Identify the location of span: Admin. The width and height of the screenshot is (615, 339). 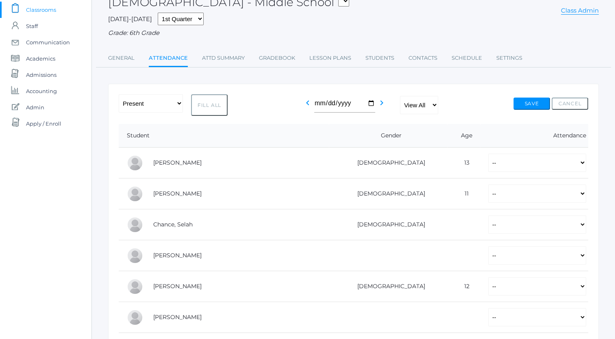
(35, 107).